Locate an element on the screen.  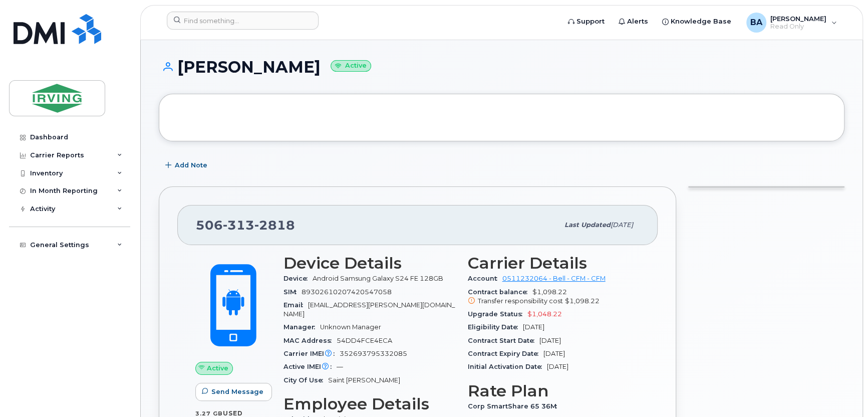
span: 3.27 GB is located at coordinates (209, 414).